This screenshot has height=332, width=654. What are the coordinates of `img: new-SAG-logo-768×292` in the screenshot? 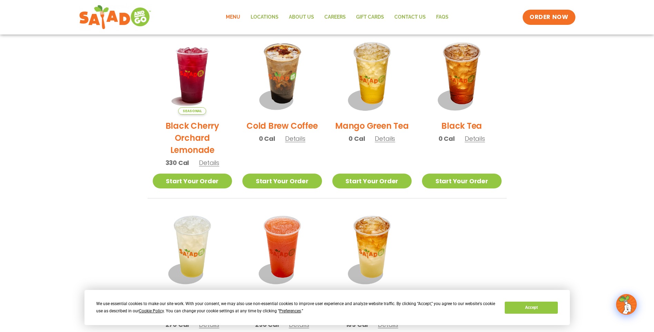 It's located at (115, 17).